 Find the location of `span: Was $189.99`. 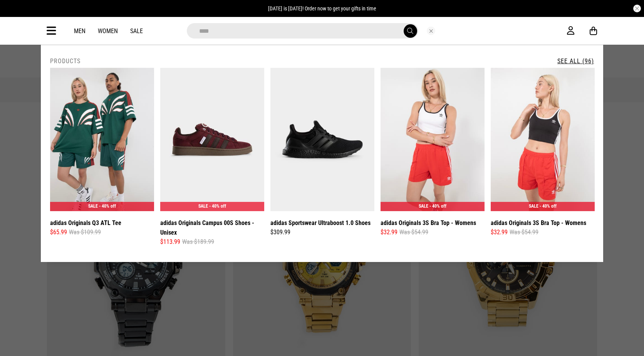

span: Was $189.99 is located at coordinates (198, 242).